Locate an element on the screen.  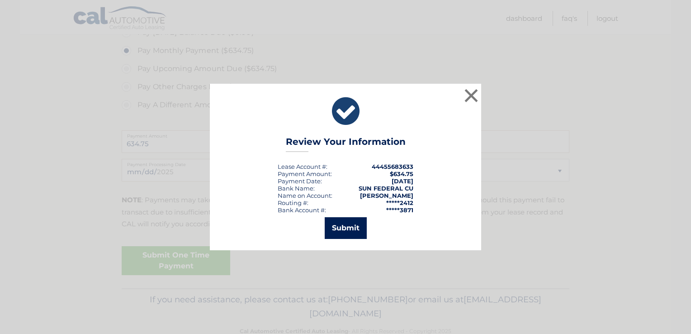
span: Payment Date is located at coordinates (299, 181).